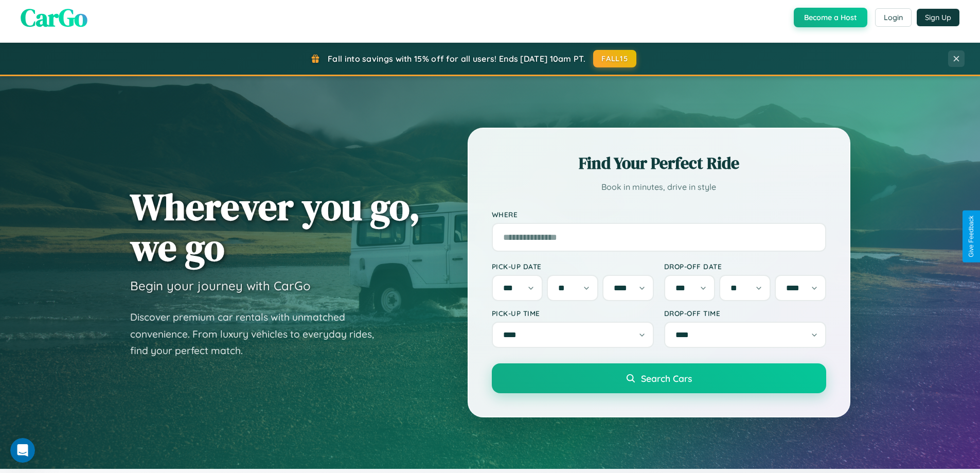 This screenshot has width=980, height=473. Describe the element at coordinates (259, 334) in the screenshot. I see `p: Discover premium car rentals with unmatched convenience. From luxury vehicles to everyday rides, ...` at that location.